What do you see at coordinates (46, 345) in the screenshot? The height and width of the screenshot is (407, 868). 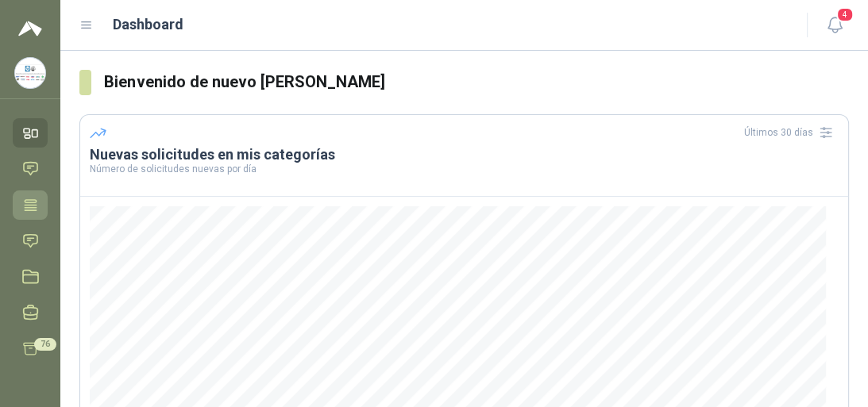 I see `span: 76` at bounding box center [46, 345].